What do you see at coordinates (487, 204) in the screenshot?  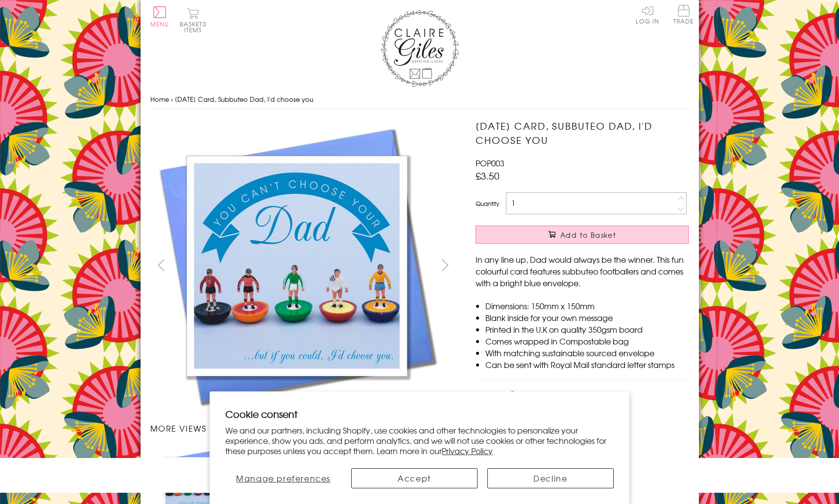 I see `label: Quantity` at bounding box center [487, 204].